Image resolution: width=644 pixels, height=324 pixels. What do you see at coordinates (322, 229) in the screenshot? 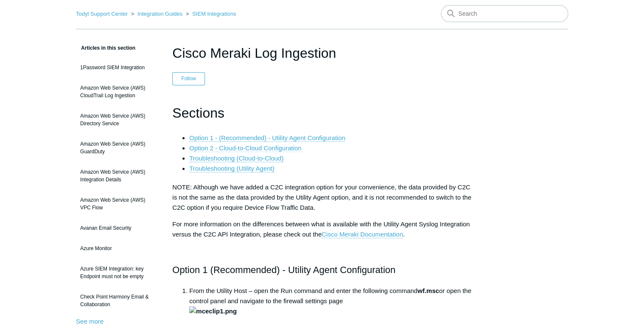
I see `p: For more information on the differences between what is available with the Utility Agent Syslog I...` at bounding box center [322, 229].